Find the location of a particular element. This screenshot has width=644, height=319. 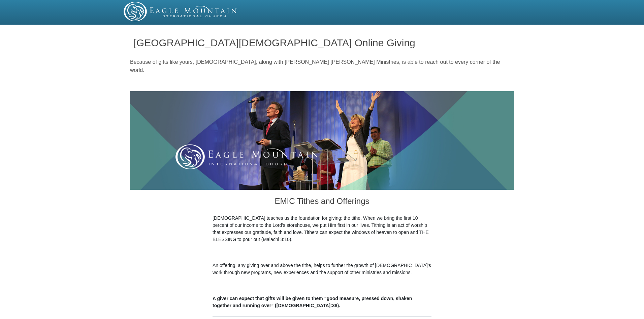

img: EMIC is located at coordinates (181, 12).